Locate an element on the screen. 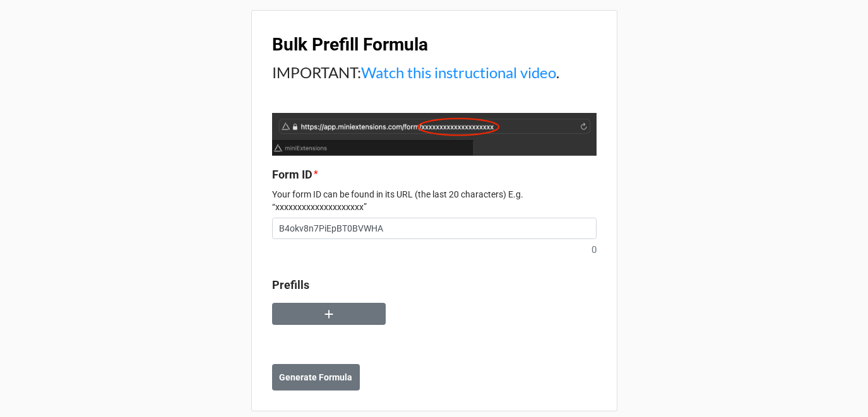  b: Generate Formula is located at coordinates (316, 377).